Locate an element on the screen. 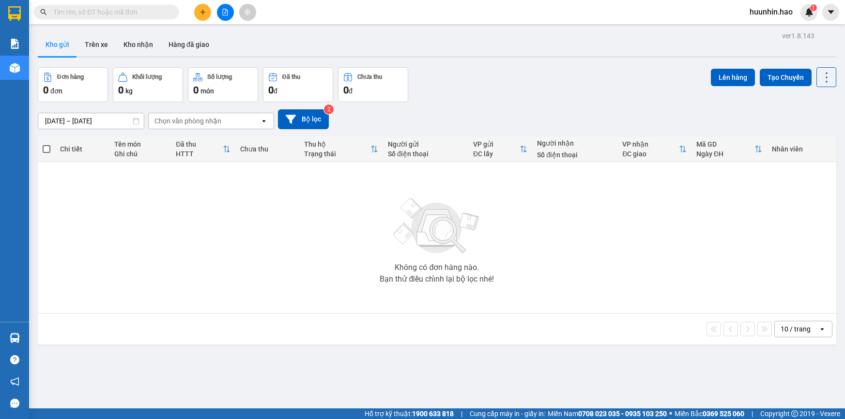 The width and height of the screenshot is (845, 419). button: Đã thu0đ is located at coordinates (298, 85).